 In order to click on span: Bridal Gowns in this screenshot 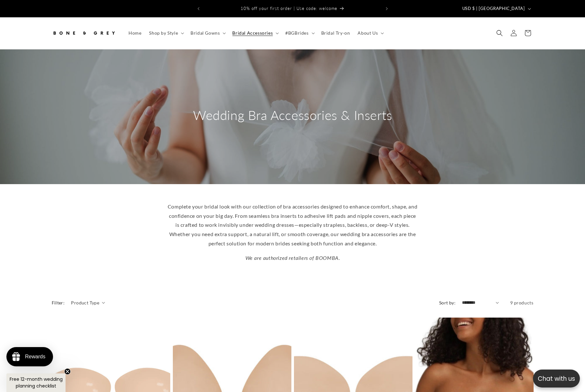, I will do `click(205, 33)`.